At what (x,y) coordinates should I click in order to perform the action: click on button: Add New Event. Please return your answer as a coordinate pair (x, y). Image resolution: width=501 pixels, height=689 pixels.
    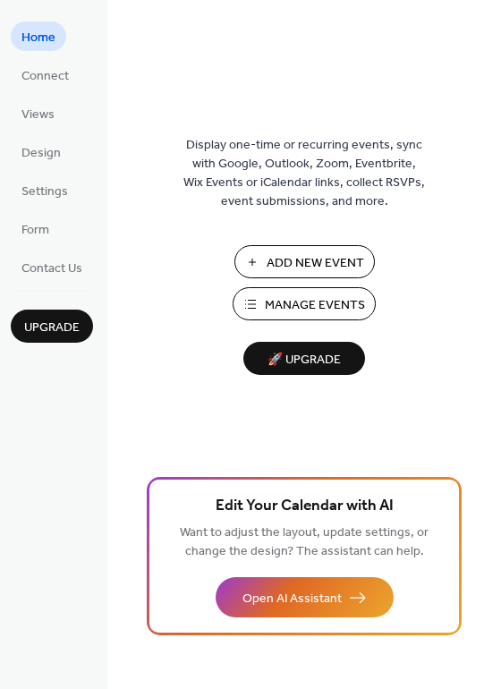
    Looking at the image, I should click on (304, 261).